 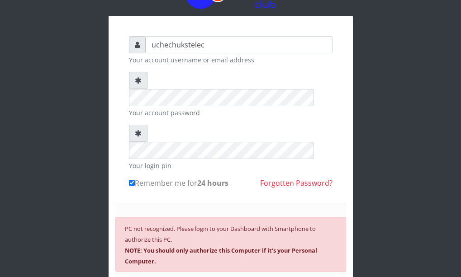 I want to click on small: Your login pin, so click(x=231, y=166).